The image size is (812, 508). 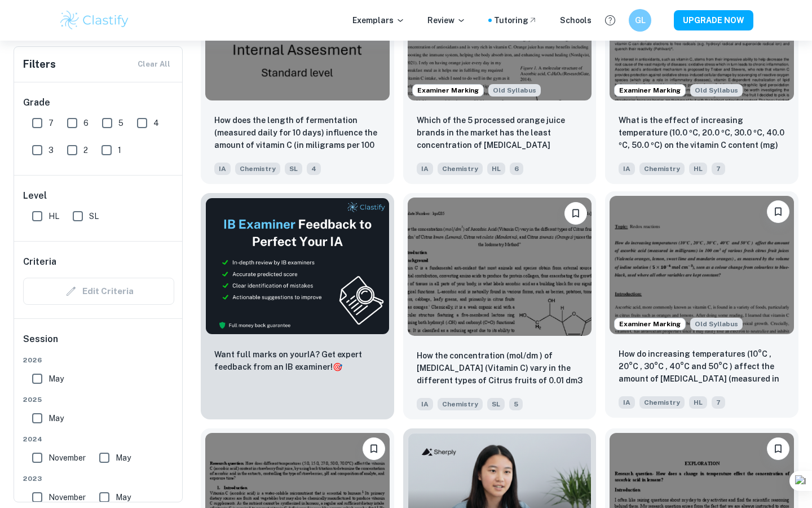 What do you see at coordinates (86, 150) in the screenshot?
I see `span: 2` at bounding box center [86, 150].